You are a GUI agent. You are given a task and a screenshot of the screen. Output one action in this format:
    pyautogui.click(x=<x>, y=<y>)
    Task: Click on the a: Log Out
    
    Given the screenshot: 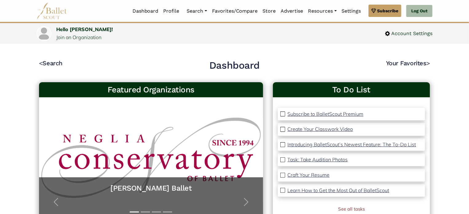 What is the action you would take?
    pyautogui.click(x=419, y=11)
    